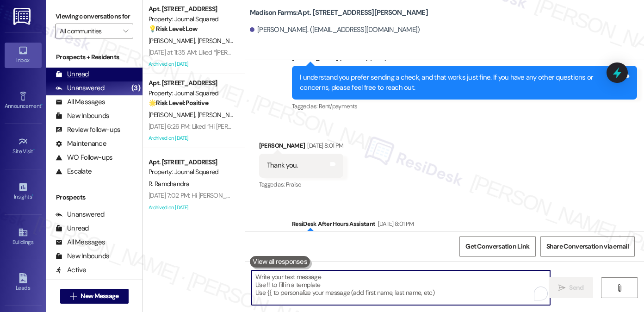 The height and width of the screenshot is (312, 644). Describe the element at coordinates (571, 287) in the screenshot. I see `button: Send` at that location.